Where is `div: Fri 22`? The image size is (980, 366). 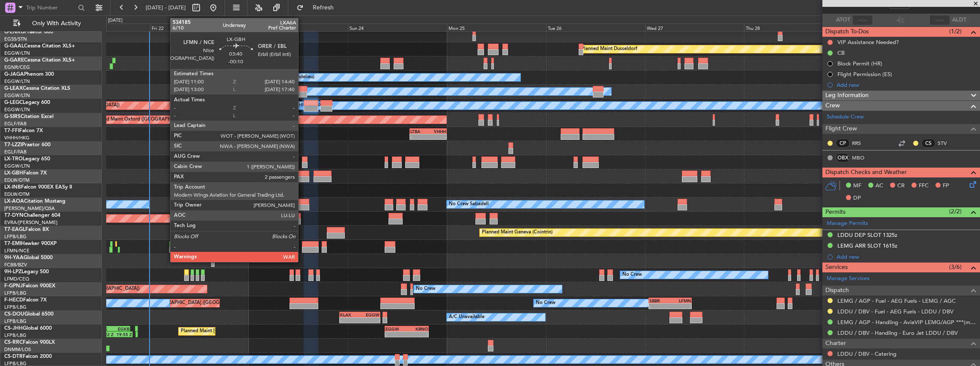
div: Fri 22 is located at coordinates (199, 28).